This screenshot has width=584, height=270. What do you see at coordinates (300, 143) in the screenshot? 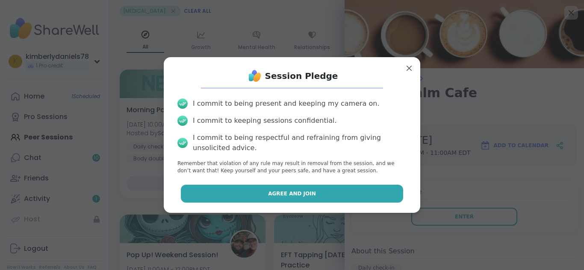
I see `div: I commit to being respectful and refraining from giving unsolicited advice.` at bounding box center [300, 143].